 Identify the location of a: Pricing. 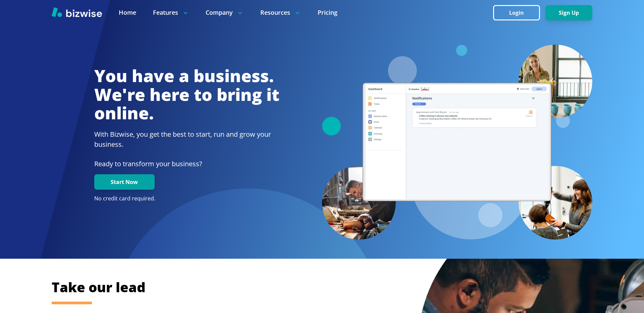
(327, 13).